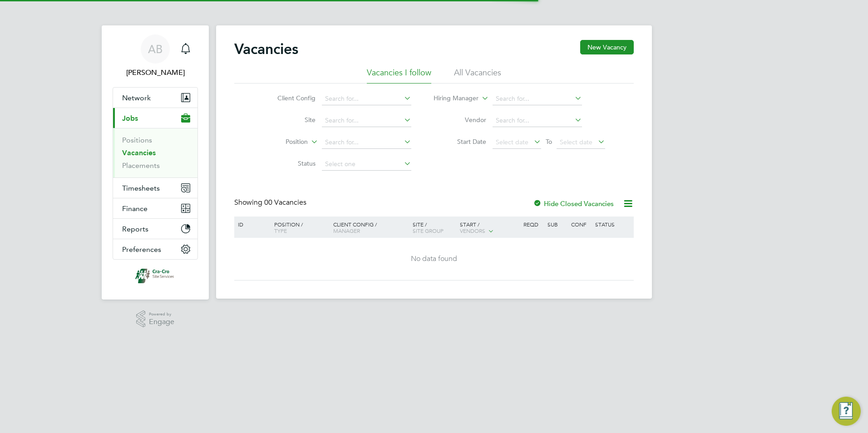  Describe the element at coordinates (155, 319) in the screenshot. I see `a: Powered byEngage` at that location.